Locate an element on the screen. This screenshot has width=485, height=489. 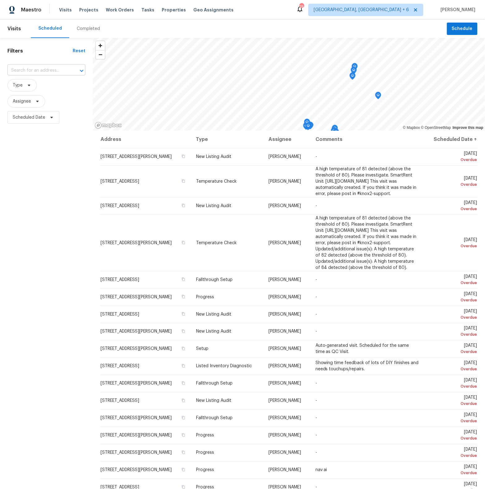
span: Zoom in is located at coordinates (100, 45).